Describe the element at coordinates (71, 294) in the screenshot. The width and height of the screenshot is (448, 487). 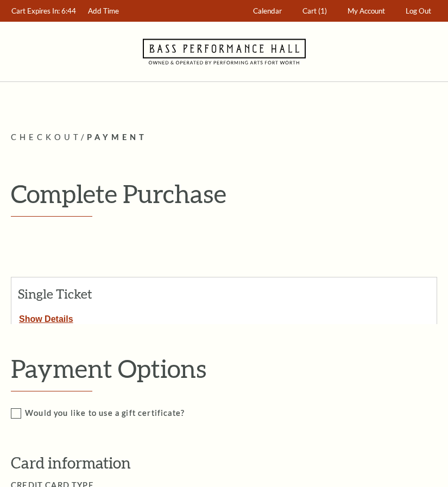
I see `h2: Single Ticket` at that location.